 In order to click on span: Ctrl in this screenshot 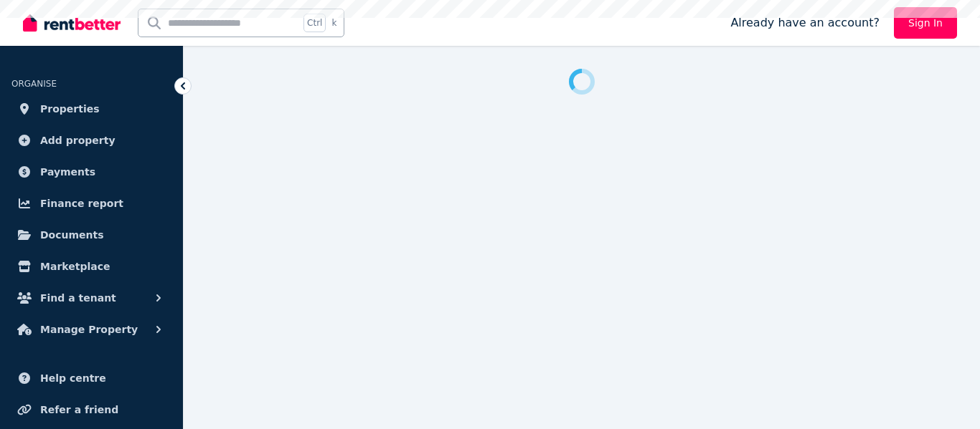, I will do `click(314, 23)`.